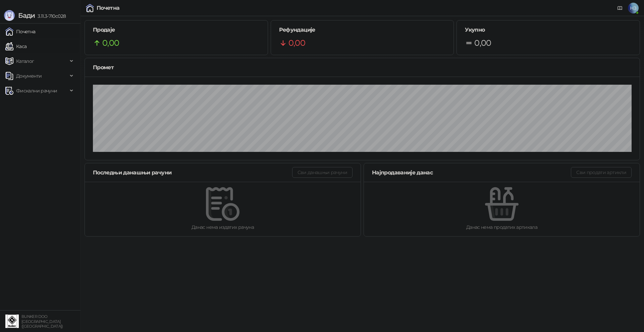 The height and width of the screenshot is (332, 644). What do you see at coordinates (362, 30) in the screenshot?
I see `h5: Рефундације` at bounding box center [362, 30].